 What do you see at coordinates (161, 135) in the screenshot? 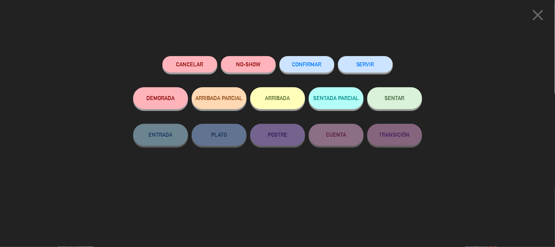
I see `button: ENTRADA` at bounding box center [161, 135].